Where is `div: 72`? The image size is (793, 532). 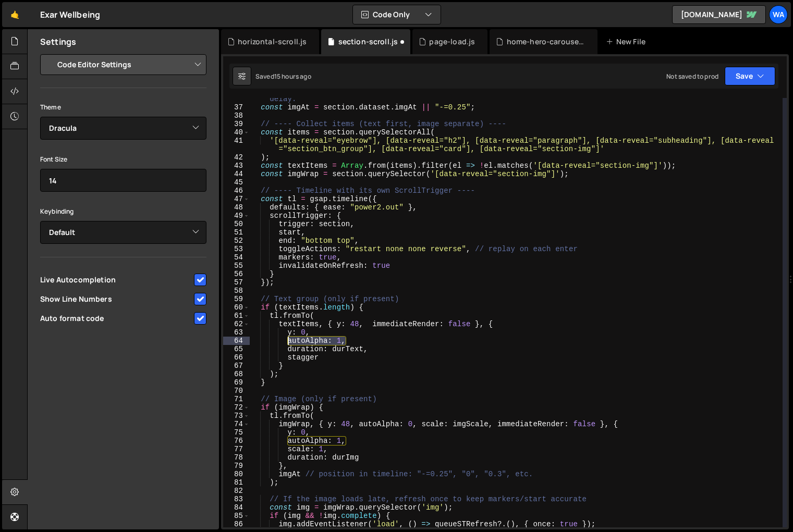 div: 72 is located at coordinates (236, 407).